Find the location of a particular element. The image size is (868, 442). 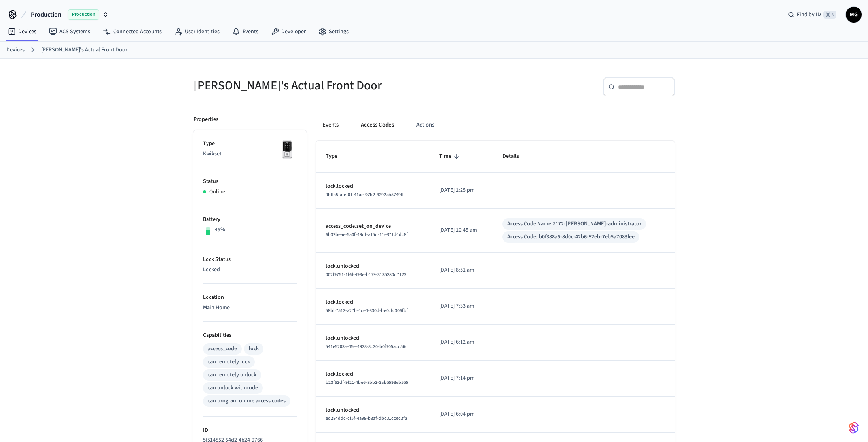

p: Battery is located at coordinates (250, 219).